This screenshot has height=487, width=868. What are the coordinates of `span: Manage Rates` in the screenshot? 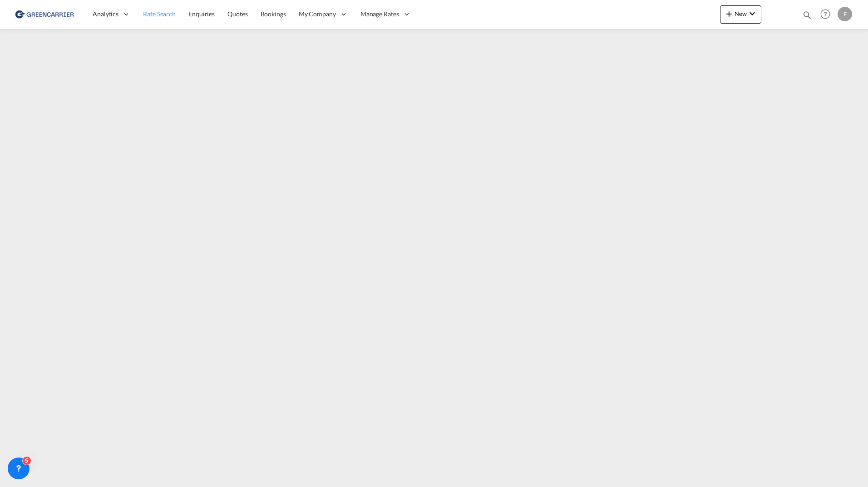 It's located at (379, 14).